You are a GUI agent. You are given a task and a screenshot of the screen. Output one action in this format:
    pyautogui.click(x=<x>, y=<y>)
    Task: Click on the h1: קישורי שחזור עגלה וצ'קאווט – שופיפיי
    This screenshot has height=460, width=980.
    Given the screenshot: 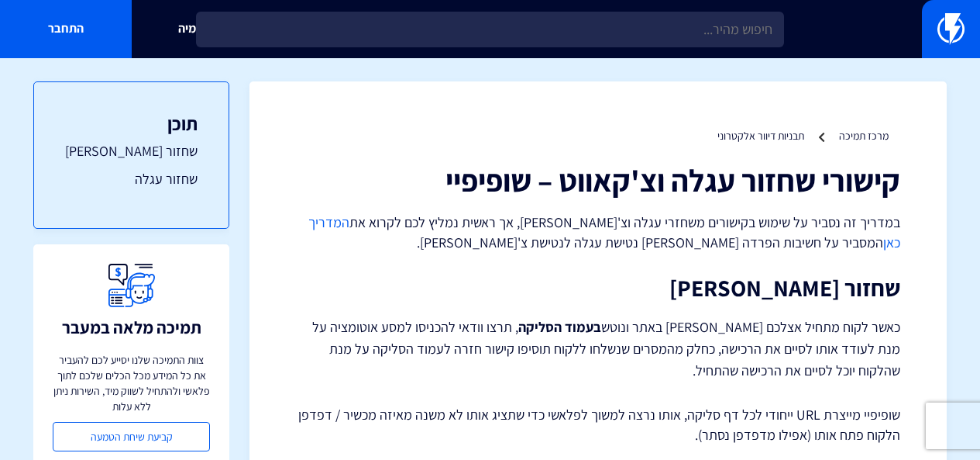 What is the action you would take?
    pyautogui.click(x=598, y=180)
    